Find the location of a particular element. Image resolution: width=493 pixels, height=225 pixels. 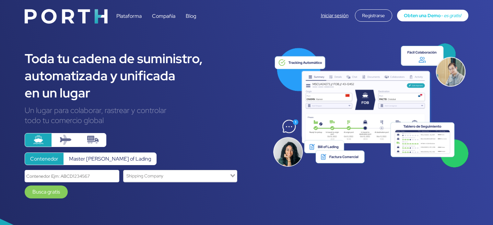

img: truck-container.svg is located at coordinates (93, 140).